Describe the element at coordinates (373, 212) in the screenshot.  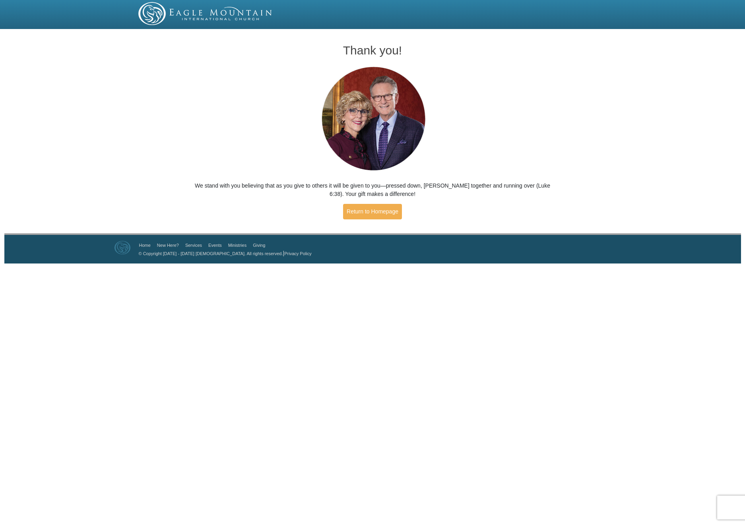
I see `a: Return to Homepage` at that location.